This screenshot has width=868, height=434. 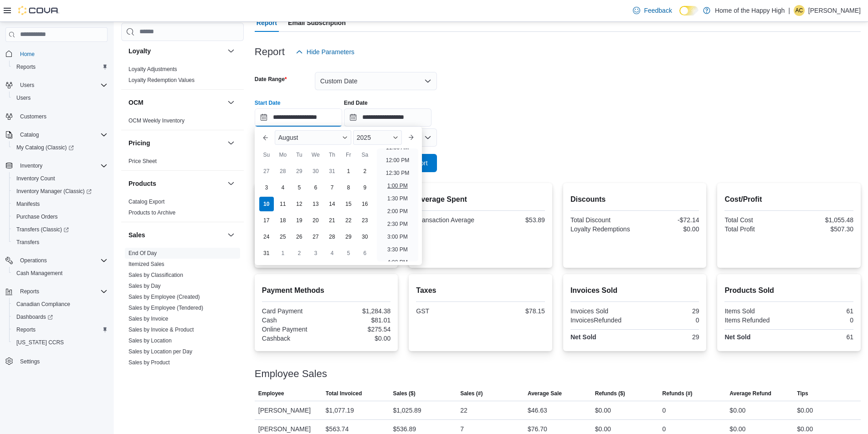 I want to click on div: Loyalty Redemptions, so click(x=601, y=229).